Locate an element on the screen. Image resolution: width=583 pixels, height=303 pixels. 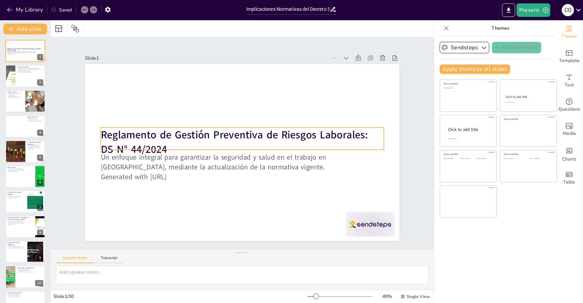
button: Add slide is located at coordinates (25, 29).